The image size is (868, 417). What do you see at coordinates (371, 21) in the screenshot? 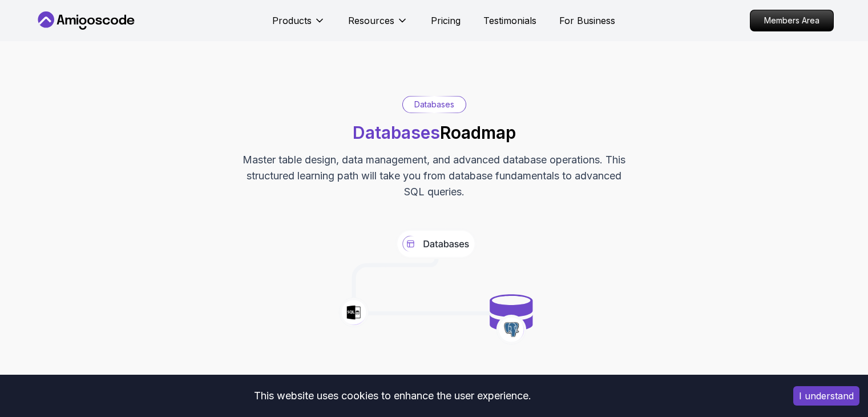
I see `p: Resources` at bounding box center [371, 21].